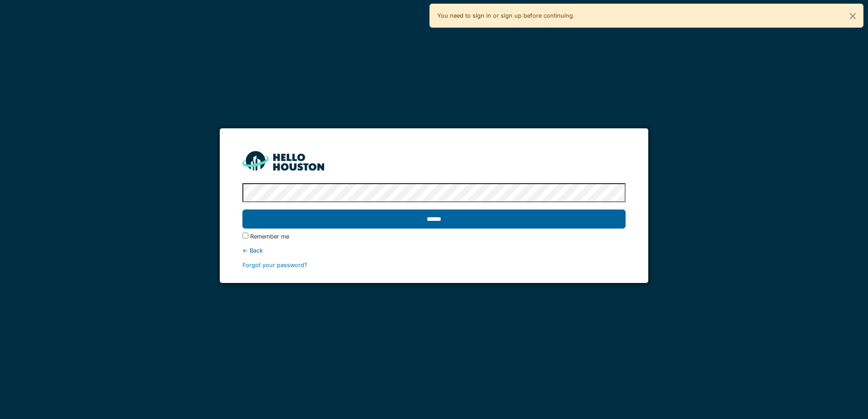 This screenshot has width=868, height=419. What do you see at coordinates (270, 237) in the screenshot?
I see `label: Remember me` at bounding box center [270, 237].